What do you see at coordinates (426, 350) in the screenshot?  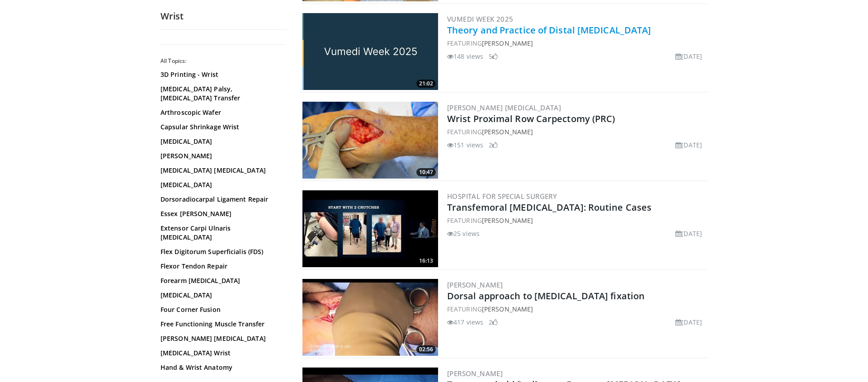 I see `span: 02:56` at bounding box center [426, 350].